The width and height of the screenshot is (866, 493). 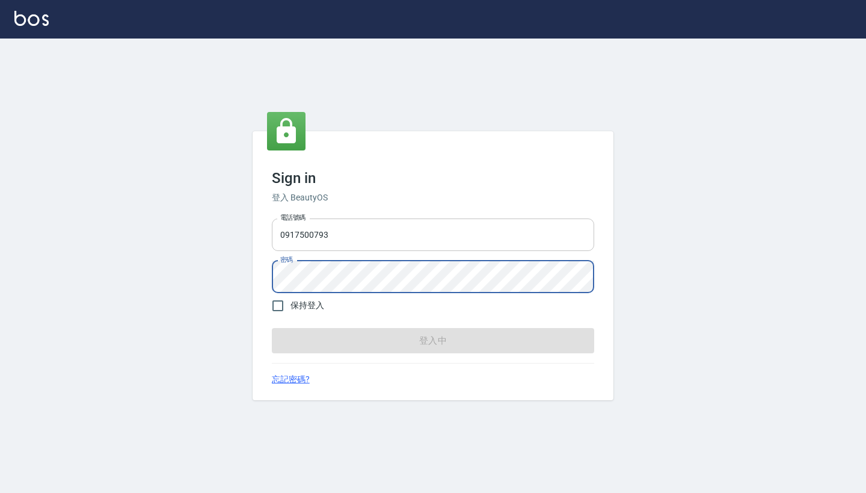 I want to click on h6: 登入 BeautyOS, so click(x=433, y=197).